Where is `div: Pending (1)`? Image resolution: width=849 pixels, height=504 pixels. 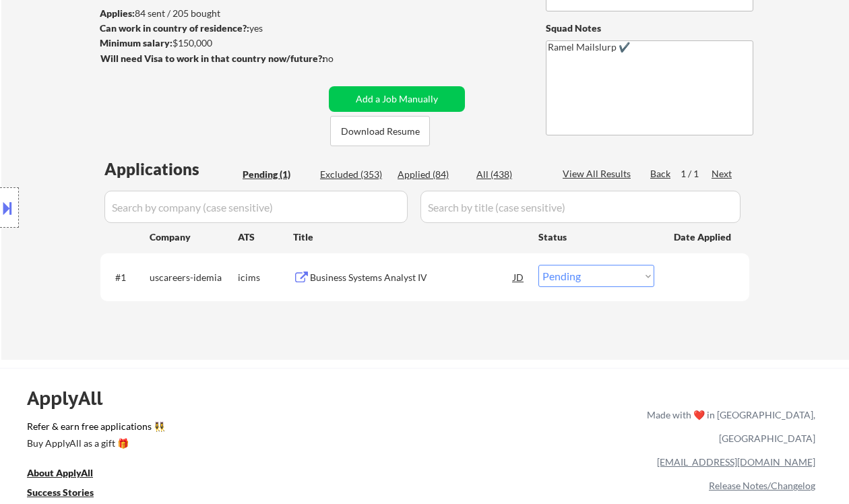
div: Pending (1) is located at coordinates (276, 174).